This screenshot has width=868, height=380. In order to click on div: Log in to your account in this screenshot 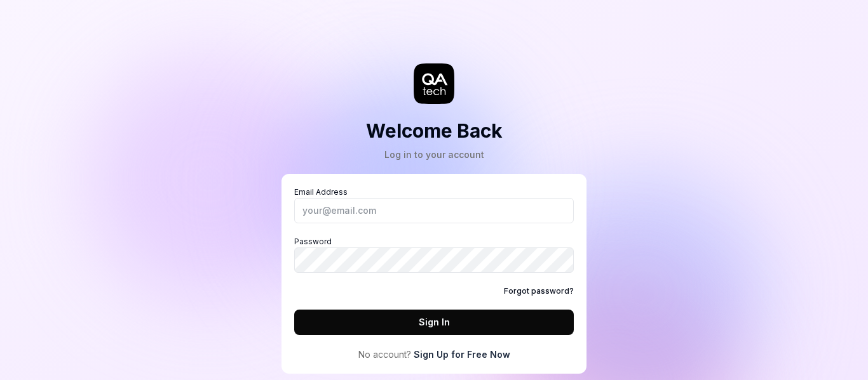, I will do `click(434, 154)`.